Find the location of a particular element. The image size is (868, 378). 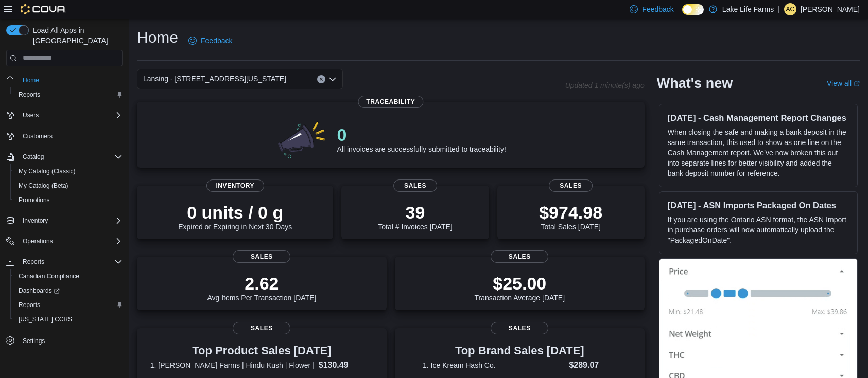

button: Clear input is located at coordinates (321, 79).